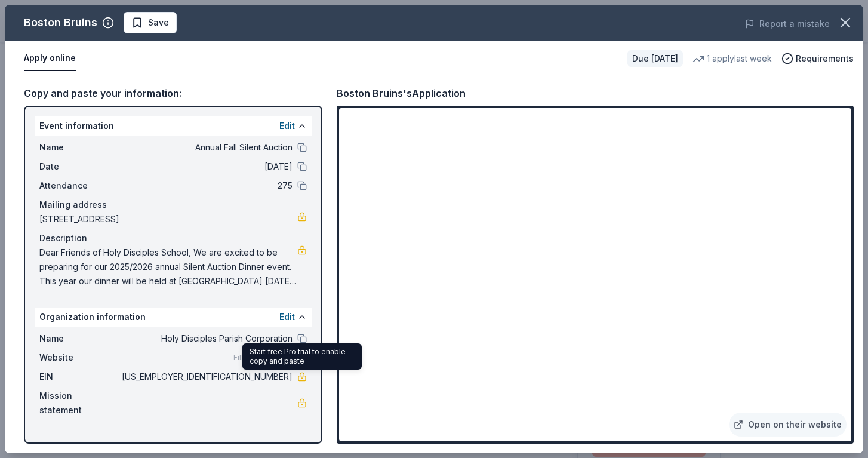 This screenshot has height=458, width=868. I want to click on a: Open on their website, so click(787, 425).